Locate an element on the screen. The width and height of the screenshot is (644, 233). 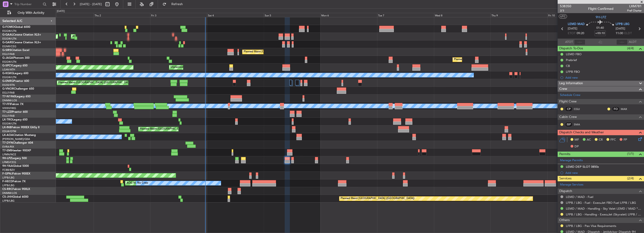
a: Manage Permits is located at coordinates (571, 161).